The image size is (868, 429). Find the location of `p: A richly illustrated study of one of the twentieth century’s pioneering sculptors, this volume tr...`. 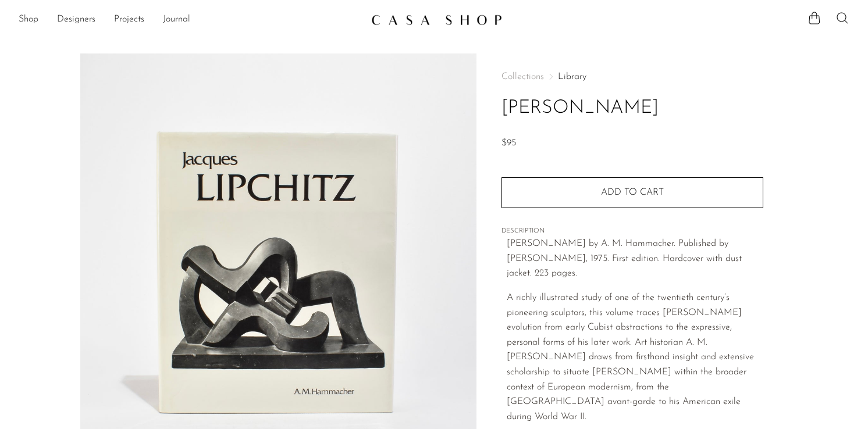

p: A richly illustrated study of one of the twentieth century’s pioneering sculptors, this volume tr... is located at coordinates (635, 358).